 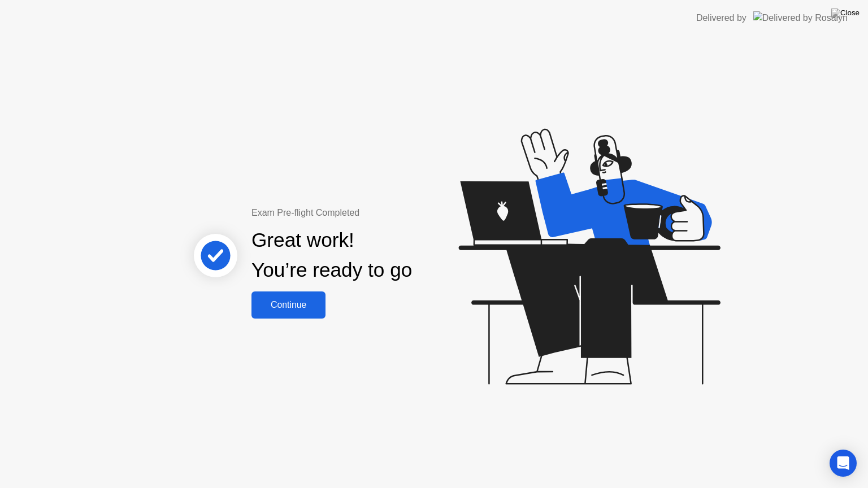 What do you see at coordinates (368, 213) in the screenshot?
I see `div: Exam Pre-flight Completed` at bounding box center [368, 213].